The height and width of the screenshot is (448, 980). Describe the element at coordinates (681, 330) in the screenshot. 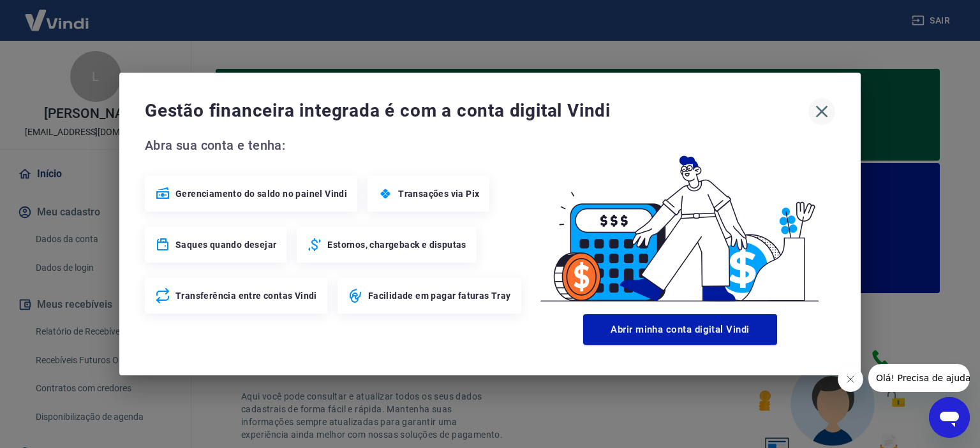

I see `button: Abrir minha conta digital Vindi` at that location.